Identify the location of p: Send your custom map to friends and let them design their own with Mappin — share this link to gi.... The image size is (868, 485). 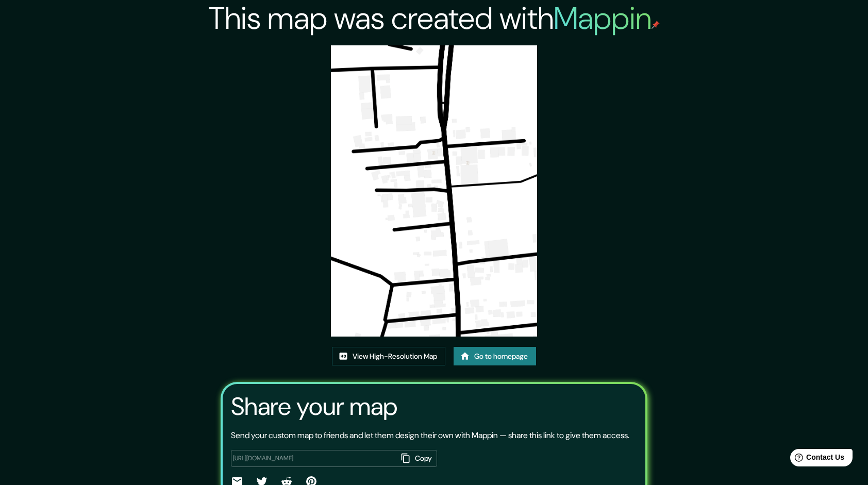
(430, 436).